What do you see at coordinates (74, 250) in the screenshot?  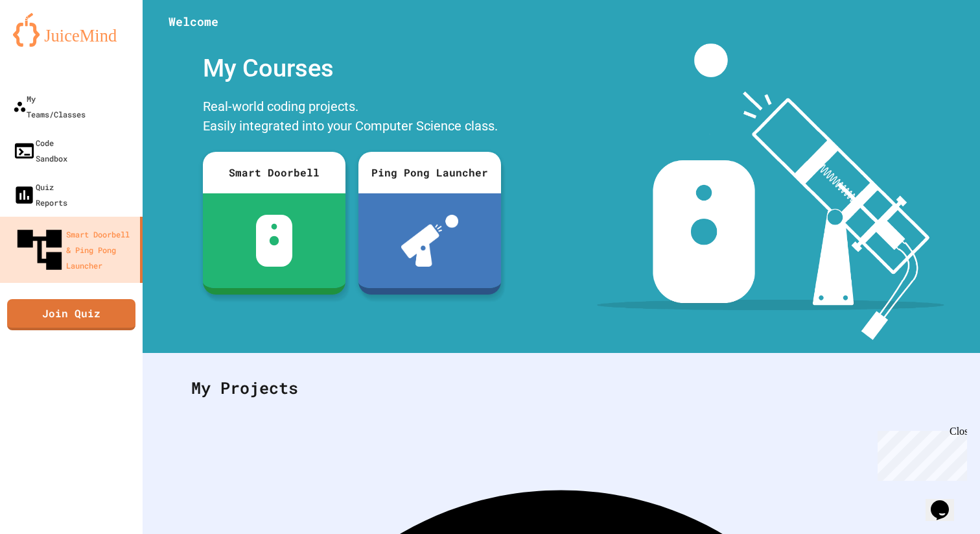 I see `div: Smart Doorbell & Ping Pong Launcher` at bounding box center [74, 250].